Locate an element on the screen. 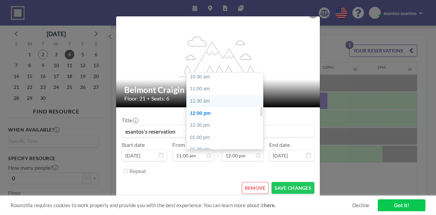 The height and width of the screenshot is (215, 436). div: 01:30 pm is located at coordinates (227, 150).